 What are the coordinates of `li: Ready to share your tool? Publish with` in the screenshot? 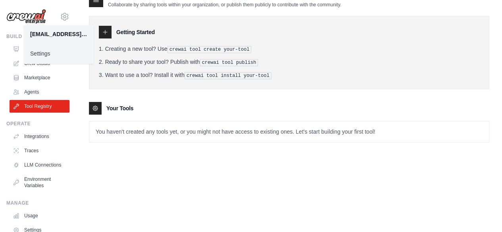 It's located at (289, 62).